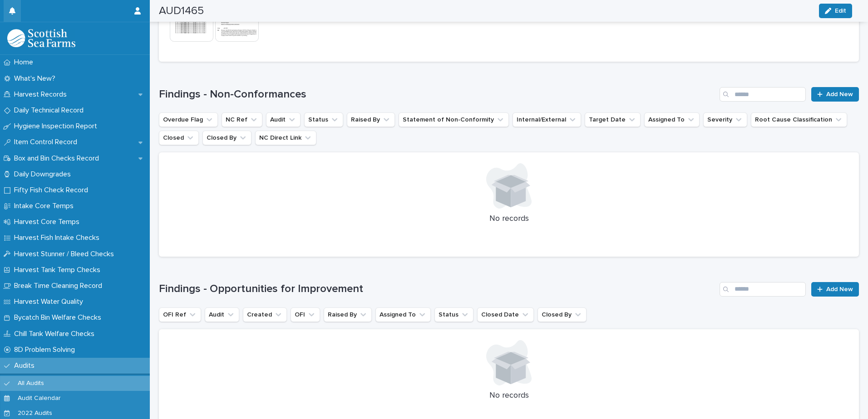 This screenshot has width=868, height=419. Describe the element at coordinates (47, 349) in the screenshot. I see `p: 8D Problem Solving` at that location.